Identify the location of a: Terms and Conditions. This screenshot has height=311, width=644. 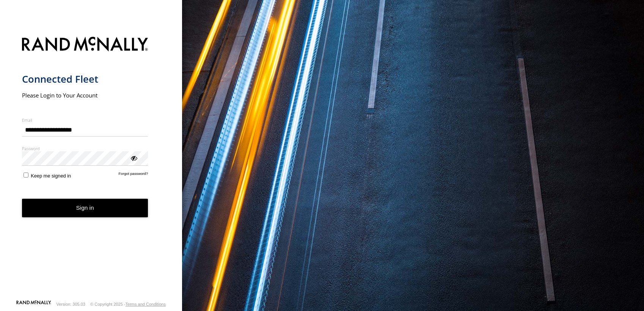
(146, 304).